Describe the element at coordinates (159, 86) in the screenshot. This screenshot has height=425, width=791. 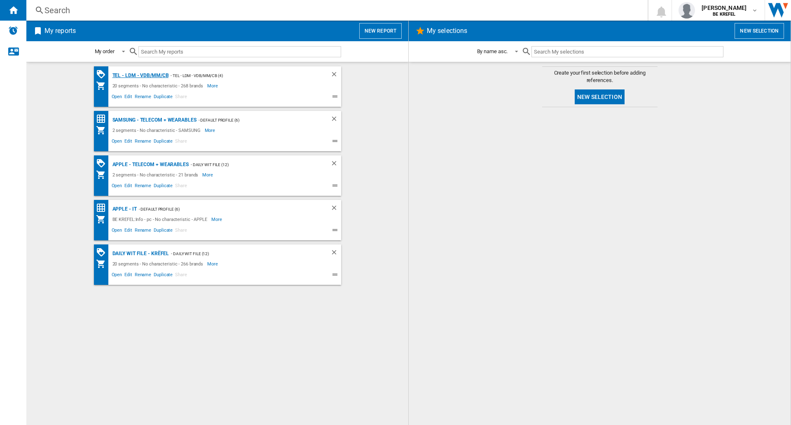
I see `div: 20 segments - No characteristic - 268 brands` at that location.